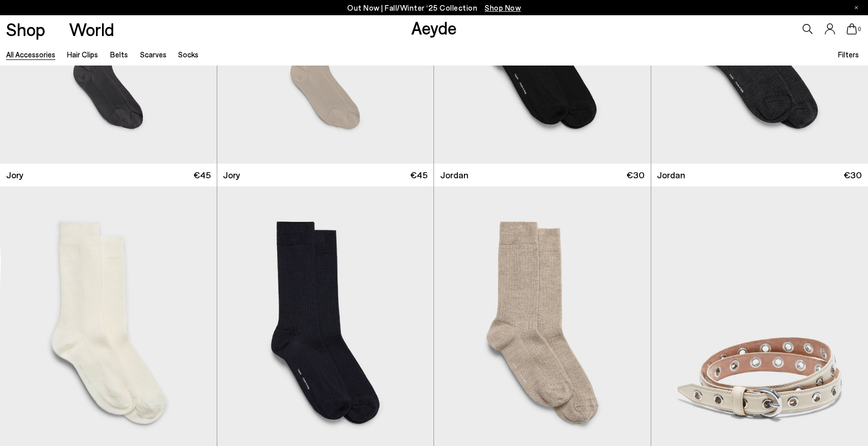 The image size is (868, 446). What do you see at coordinates (848, 54) in the screenshot?
I see `span: Filters` at bounding box center [848, 54].